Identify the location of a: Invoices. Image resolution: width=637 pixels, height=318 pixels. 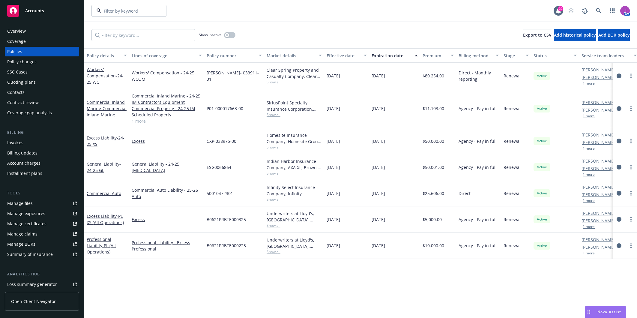
(42, 143).